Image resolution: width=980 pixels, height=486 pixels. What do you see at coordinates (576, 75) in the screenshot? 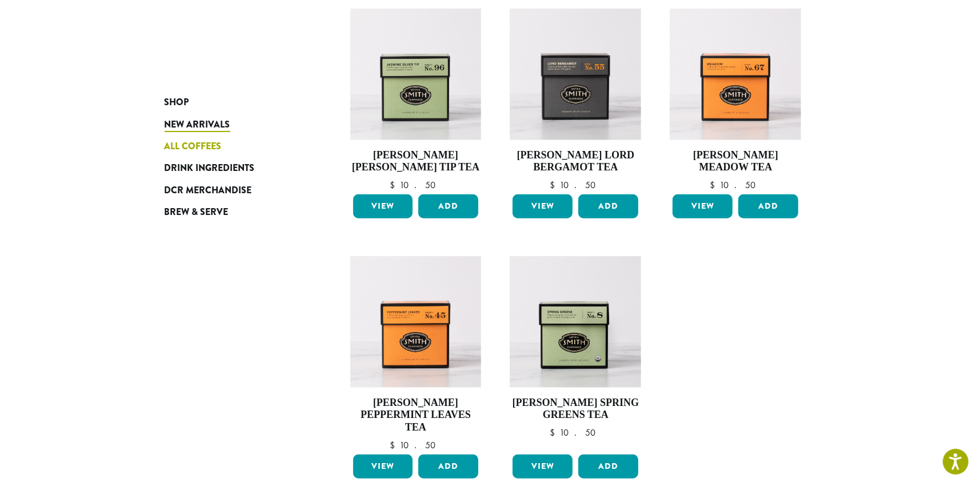
I see `img: Lord-Bergamot-Signature-Black-Carton-2023-1.jpg` at bounding box center [576, 75].